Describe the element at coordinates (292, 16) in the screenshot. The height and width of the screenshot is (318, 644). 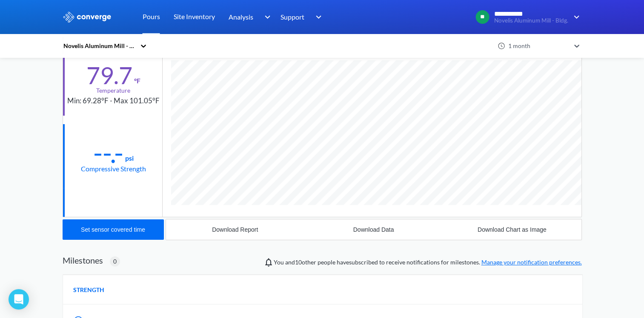
I see `span: Support` at that location.